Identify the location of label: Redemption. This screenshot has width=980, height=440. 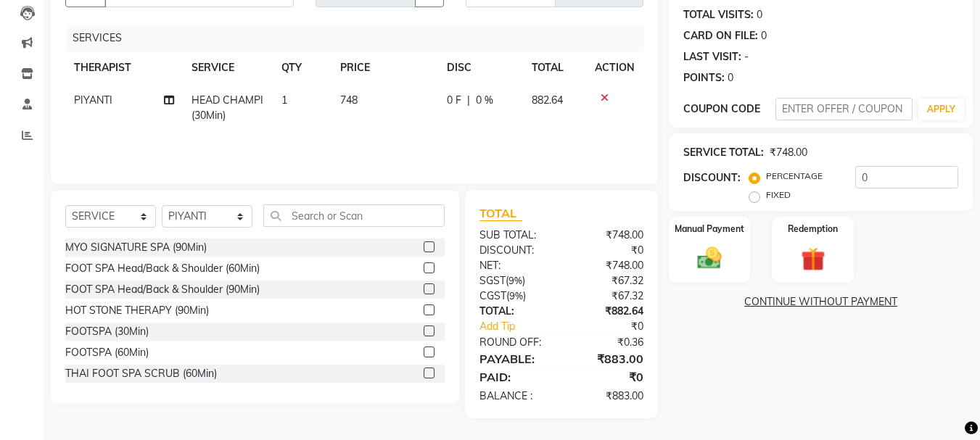
(812, 229).